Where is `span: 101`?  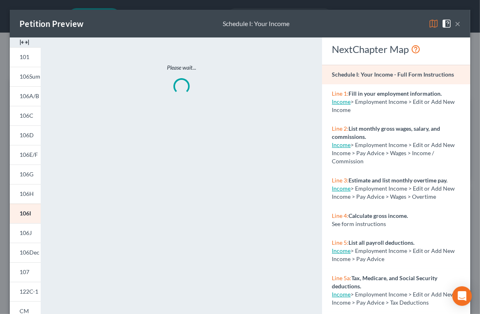 span: 101 is located at coordinates (24, 57).